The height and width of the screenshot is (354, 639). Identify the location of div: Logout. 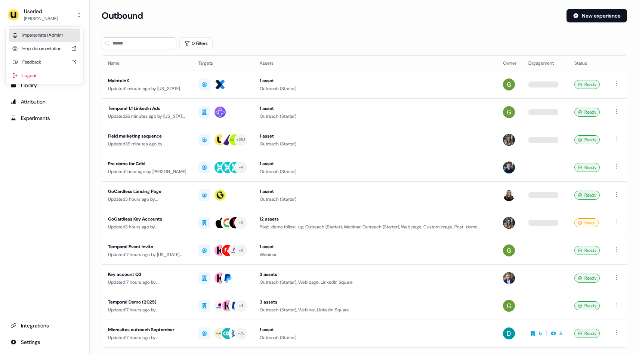
(44, 75).